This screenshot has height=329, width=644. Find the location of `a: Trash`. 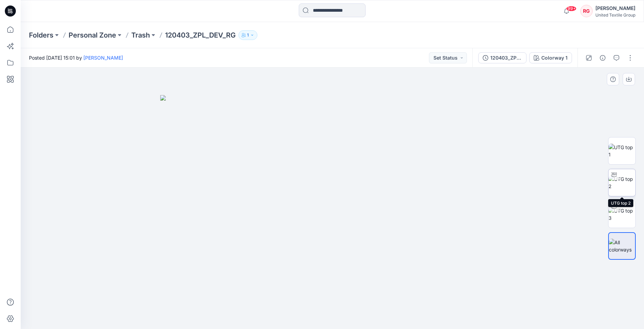

a: Trash is located at coordinates (140, 35).